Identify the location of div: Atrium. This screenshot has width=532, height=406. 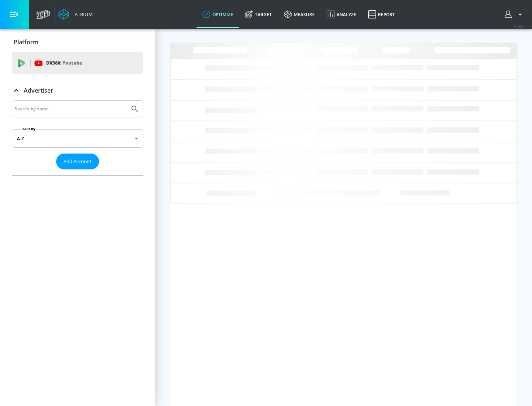
(82, 14).